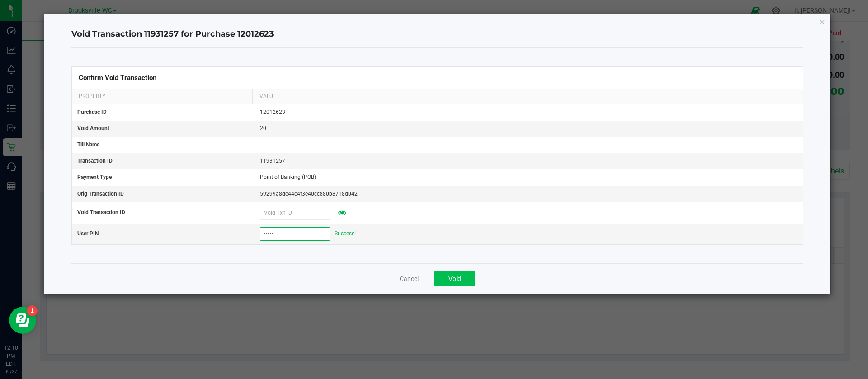 The height and width of the screenshot is (379, 868). Describe the element at coordinates (309, 194) in the screenshot. I see `span: 59299a8de44c4f3e40cc880b8718d042` at that location.